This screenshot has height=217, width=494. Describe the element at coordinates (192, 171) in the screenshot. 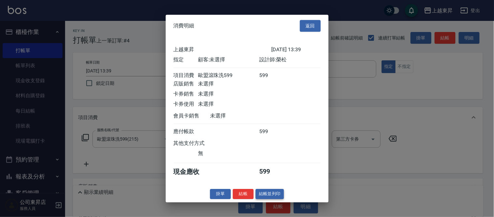

I see `div: 現金應收` at that location.